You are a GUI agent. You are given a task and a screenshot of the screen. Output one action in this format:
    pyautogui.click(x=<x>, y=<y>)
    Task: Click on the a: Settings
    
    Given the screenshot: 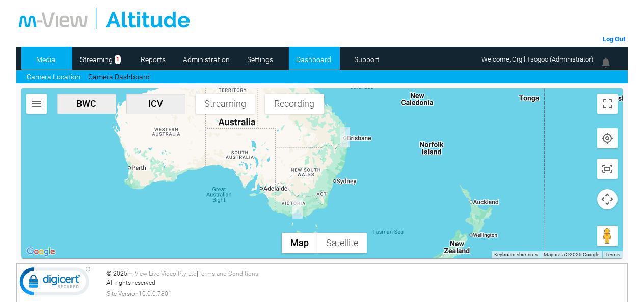 What is the action you would take?
    pyautogui.click(x=260, y=59)
    